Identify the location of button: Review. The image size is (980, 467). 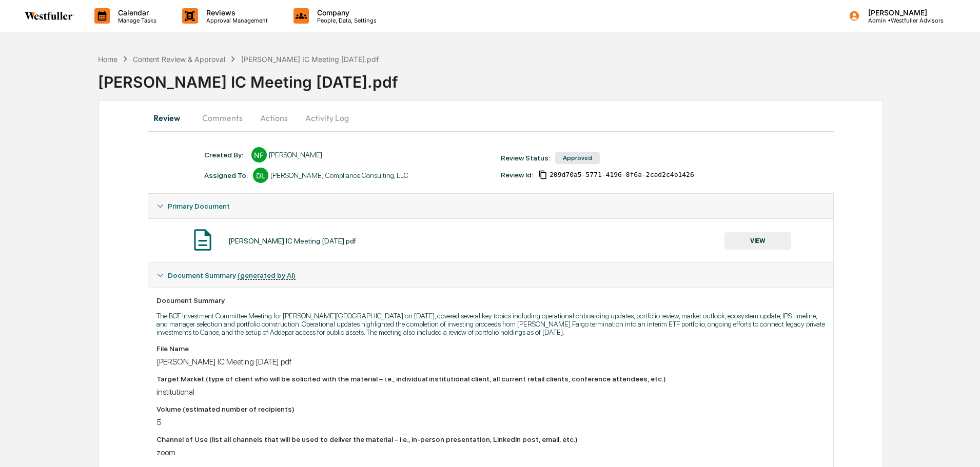
(171, 118).